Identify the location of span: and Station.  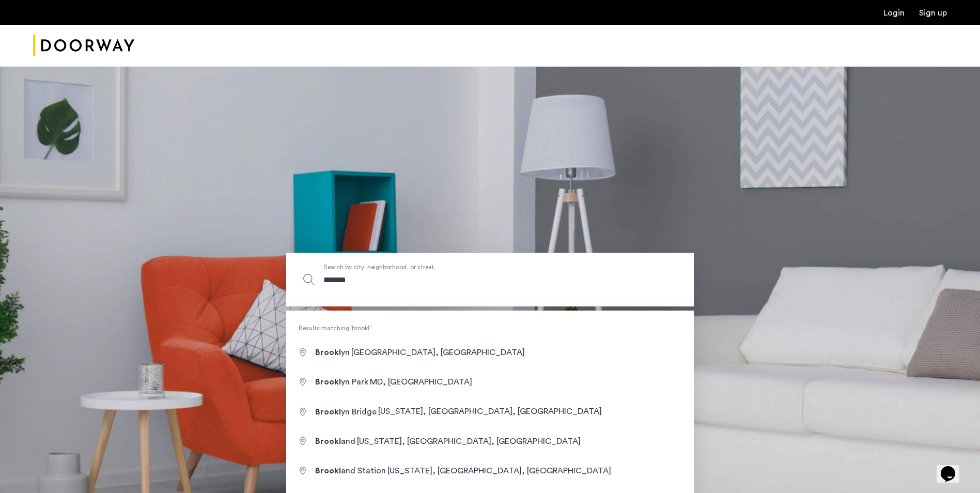
(351, 470).